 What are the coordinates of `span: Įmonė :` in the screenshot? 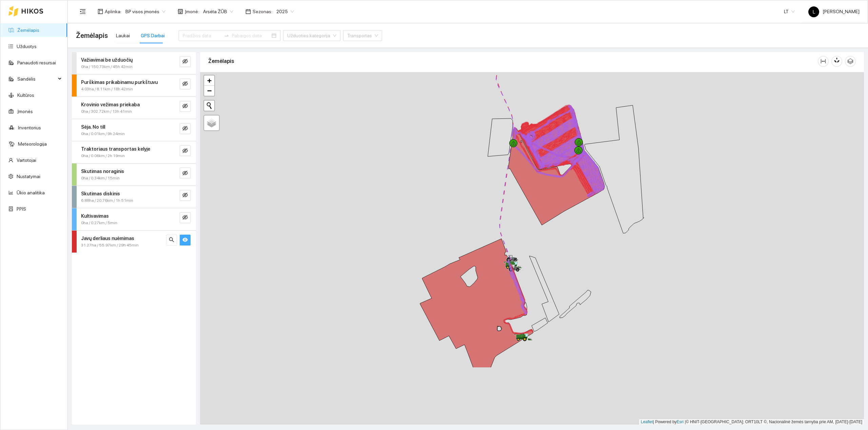 It's located at (192, 12).